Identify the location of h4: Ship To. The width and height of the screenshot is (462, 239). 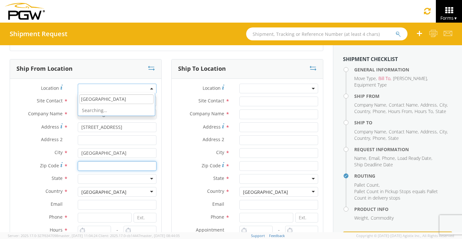
(403, 122).